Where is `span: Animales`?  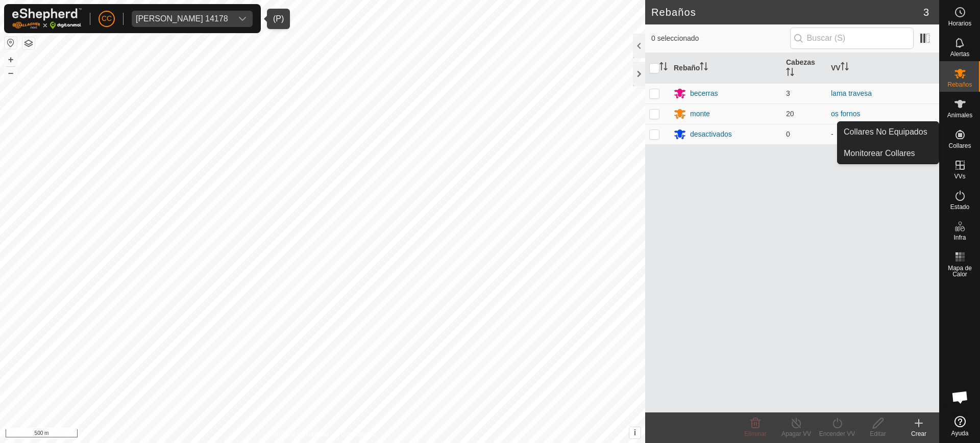
span: Animales is located at coordinates (960, 115).